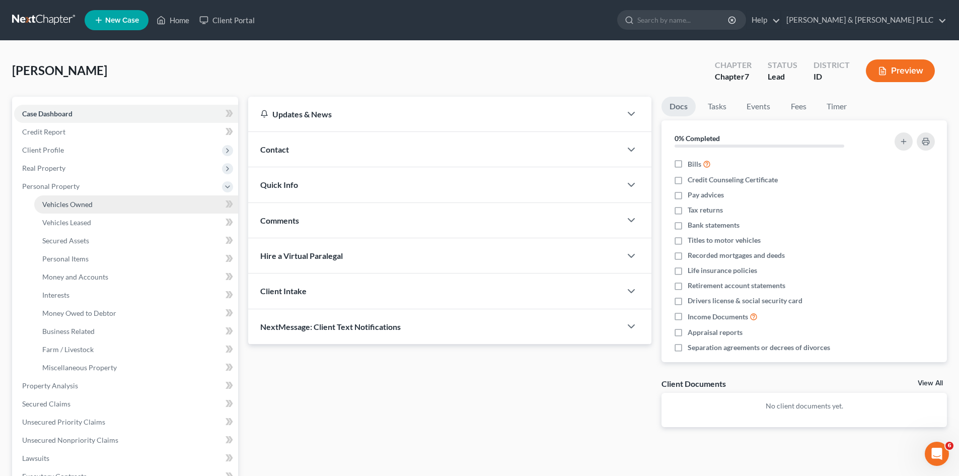 The image size is (959, 476). What do you see at coordinates (706, 195) in the screenshot?
I see `span: Pay advices` at bounding box center [706, 195].